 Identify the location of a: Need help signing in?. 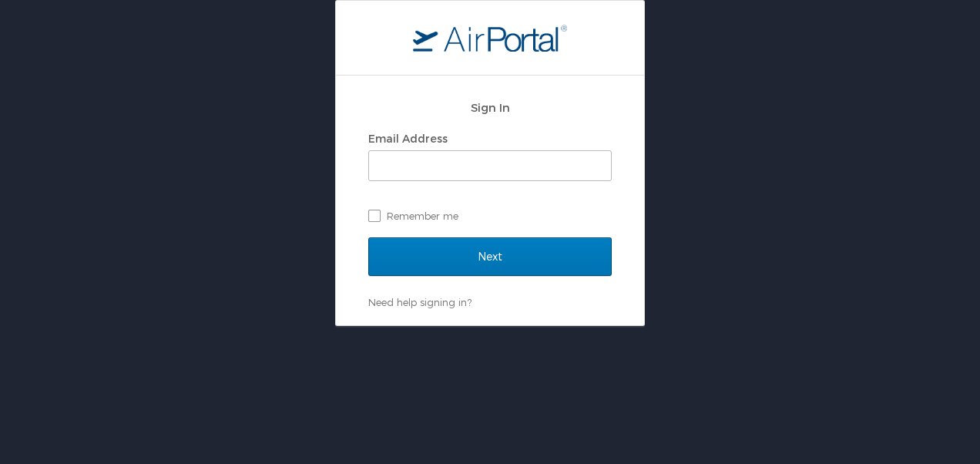
(420, 302).